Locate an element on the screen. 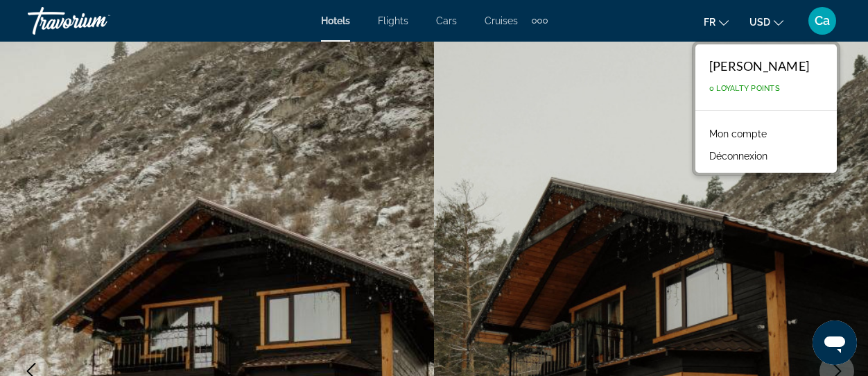 This screenshot has height=376, width=868. a: Cruises is located at coordinates (502, 21).